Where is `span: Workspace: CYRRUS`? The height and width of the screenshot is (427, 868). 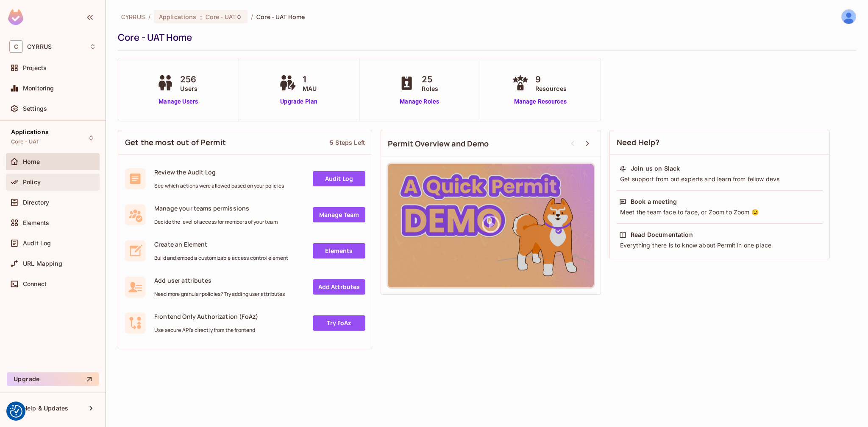
span: Workspace: CYRRUS is located at coordinates (40, 46).